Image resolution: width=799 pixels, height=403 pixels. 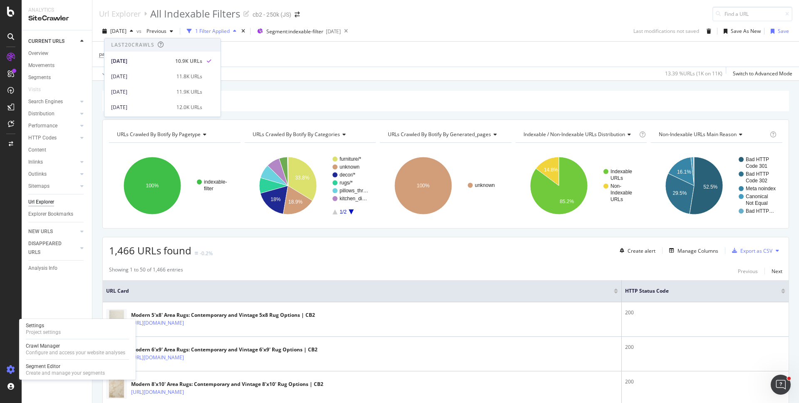 I want to click on a: Distribution, so click(x=53, y=114).